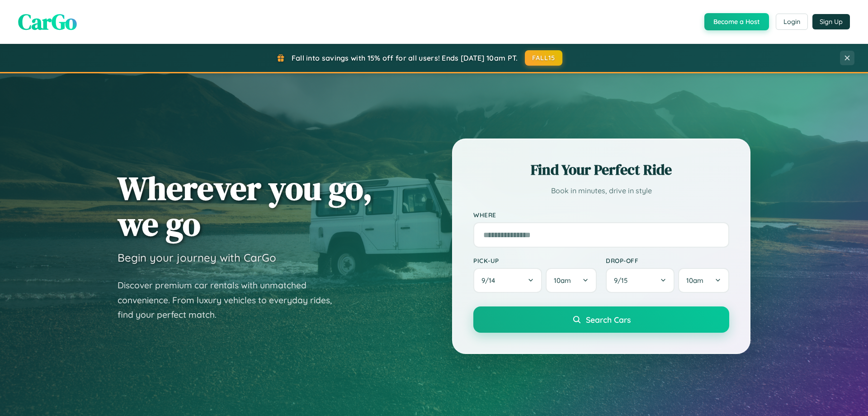  What do you see at coordinates (601, 214) in the screenshot?
I see `label: Where` at bounding box center [601, 214].